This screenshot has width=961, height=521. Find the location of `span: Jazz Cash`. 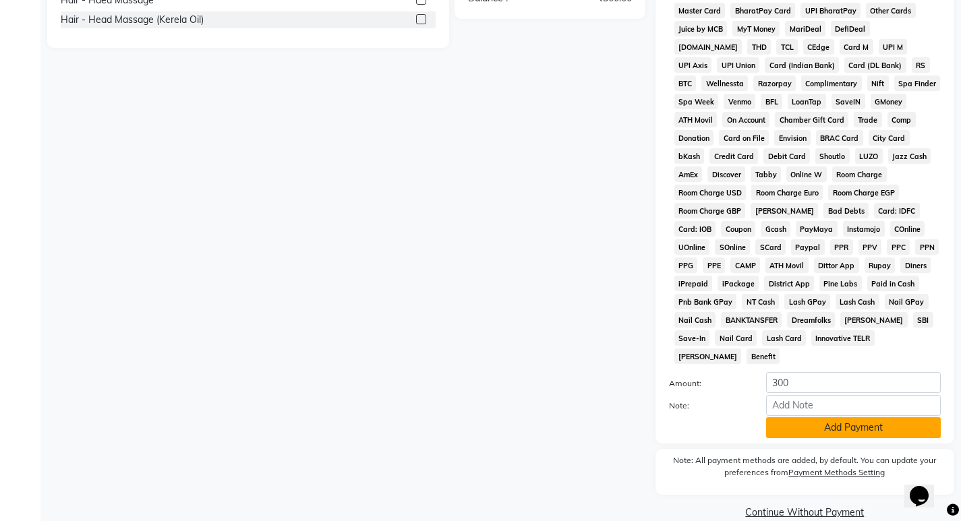

span: Jazz Cash is located at coordinates (909, 156).